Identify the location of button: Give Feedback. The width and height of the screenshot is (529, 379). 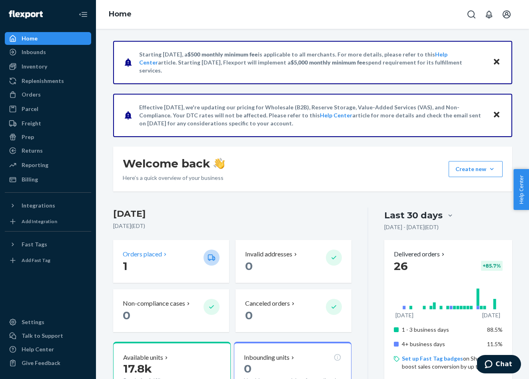
(48, 363).